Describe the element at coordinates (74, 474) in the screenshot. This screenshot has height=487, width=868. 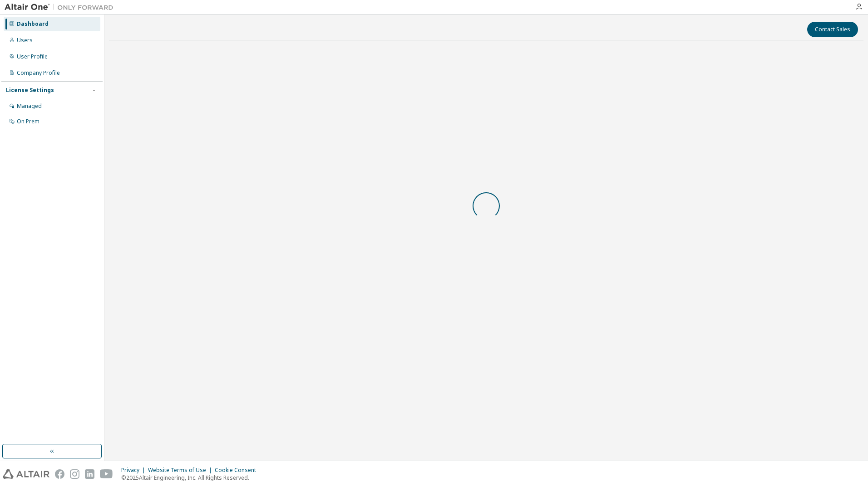
I see `img: instagram.svg` at that location.